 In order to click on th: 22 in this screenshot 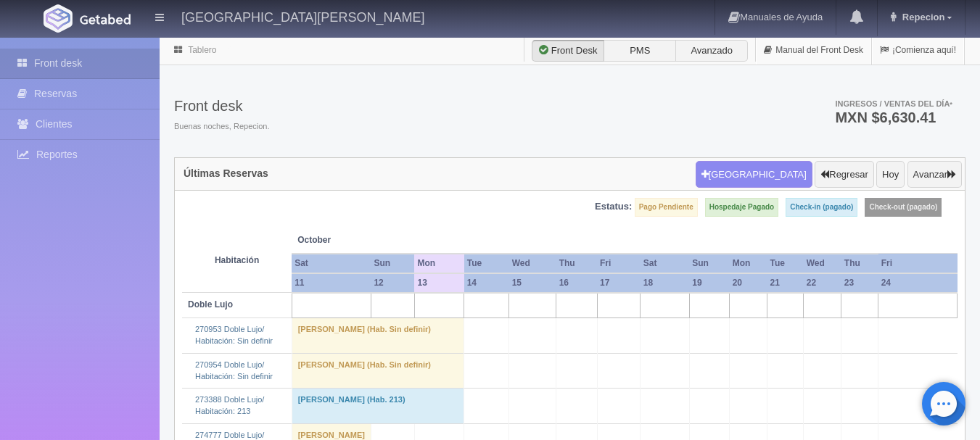, I will do `click(823, 283)`.